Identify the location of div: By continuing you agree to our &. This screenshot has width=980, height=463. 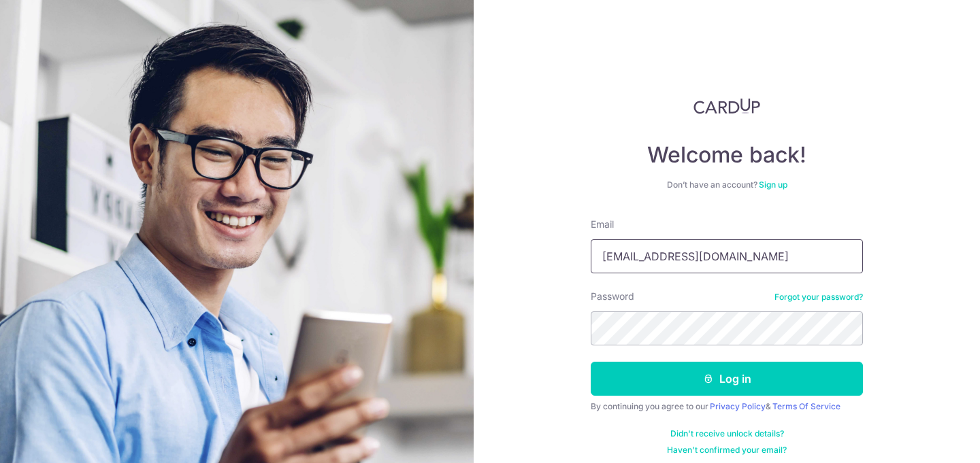
(727, 407).